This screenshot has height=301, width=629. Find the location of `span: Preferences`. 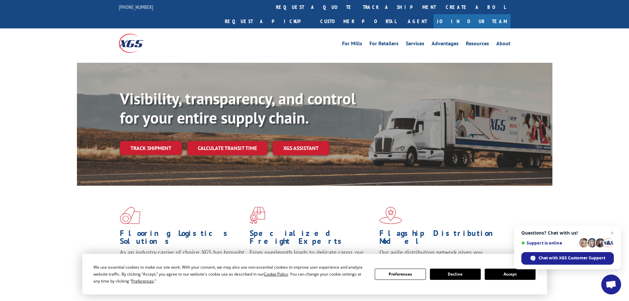

span: Preferences is located at coordinates (143, 281).